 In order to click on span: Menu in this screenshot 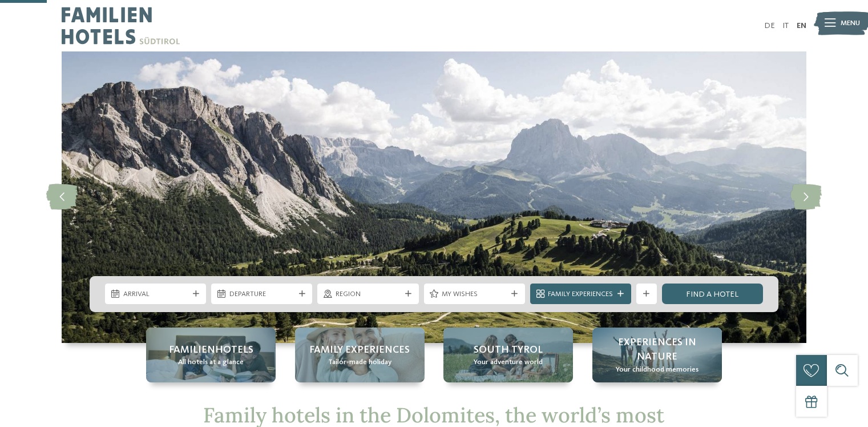, I will do `click(850, 23)`.